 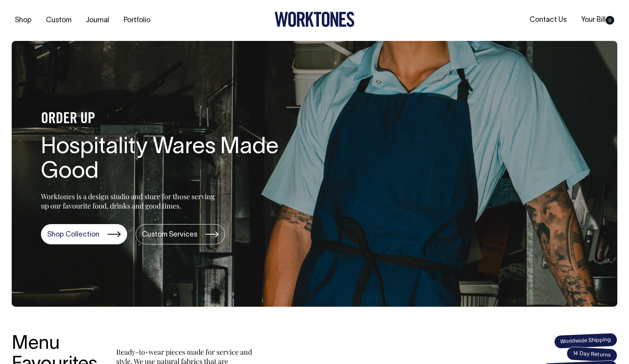 What do you see at coordinates (129, 201) in the screenshot?
I see `p: Worktones is a design studio and store for those serving up our favourite food, drinks and good t...` at bounding box center [129, 201].